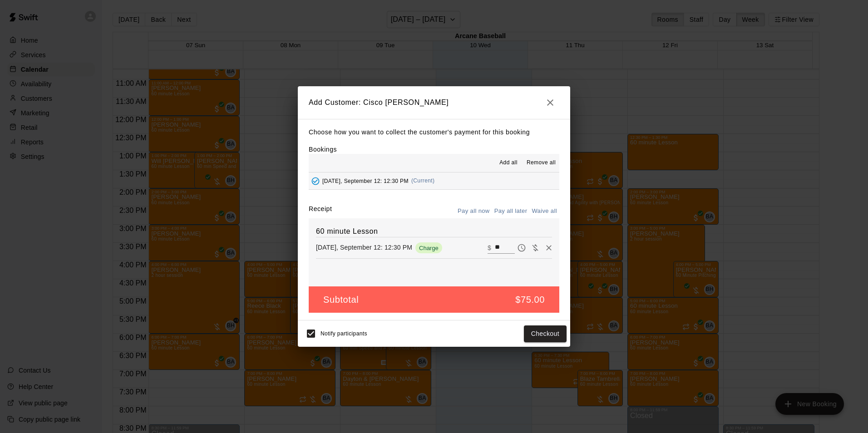 The height and width of the screenshot is (433, 868). What do you see at coordinates (541, 163) in the screenshot?
I see `button: Remove all` at bounding box center [541, 163].